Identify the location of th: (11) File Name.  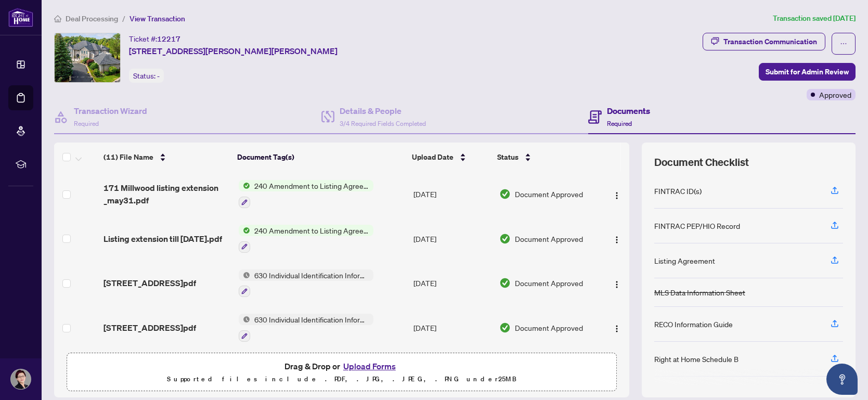
(166, 157).